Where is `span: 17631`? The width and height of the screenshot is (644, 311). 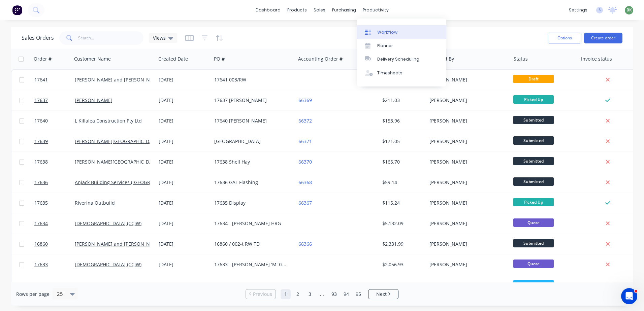
span: 17631 is located at coordinates (41, 285).